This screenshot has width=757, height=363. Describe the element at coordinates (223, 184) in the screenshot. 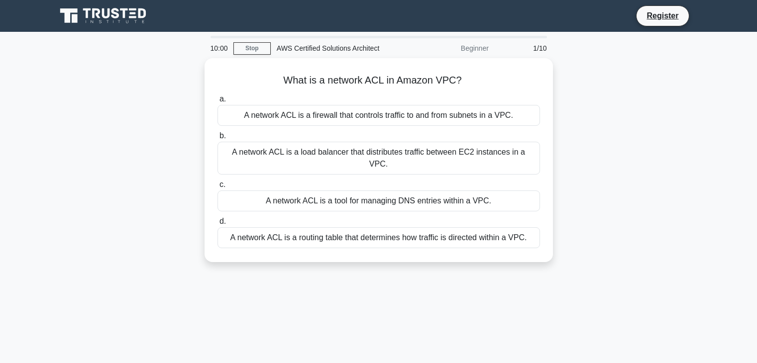

I see `span: c.` at that location.